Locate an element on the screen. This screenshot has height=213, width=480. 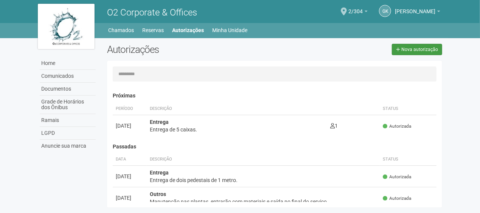
span: 1 is located at coordinates (334, 126).